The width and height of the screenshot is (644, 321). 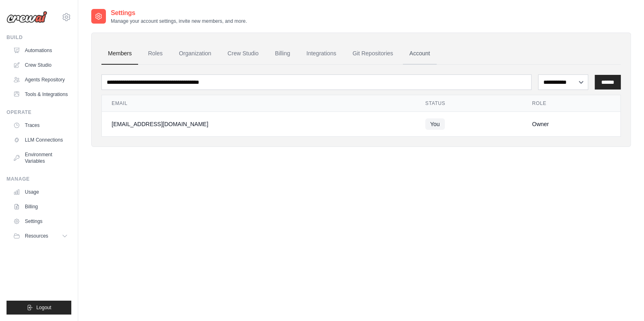 I want to click on a: Account, so click(x=420, y=54).